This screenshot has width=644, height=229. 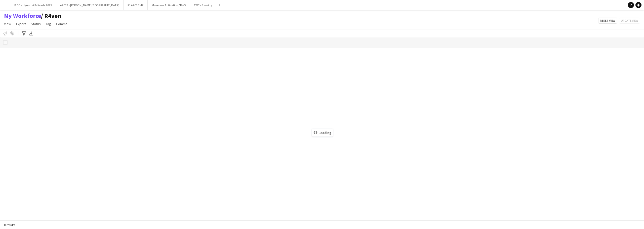 What do you see at coordinates (62, 24) in the screenshot?
I see `span: Comms` at bounding box center [62, 24].